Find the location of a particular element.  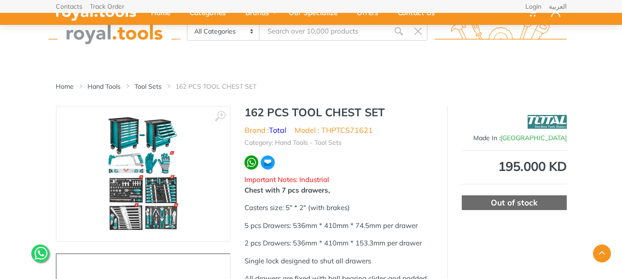

li: Model : THPTCS71621 is located at coordinates (334, 130).